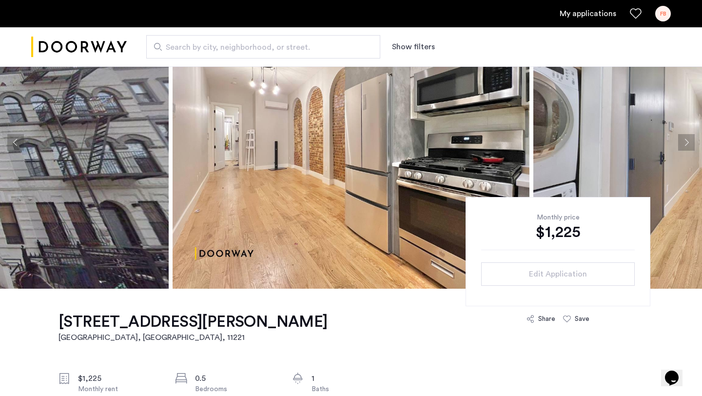 The height and width of the screenshot is (396, 702). I want to click on div: Share, so click(547, 319).